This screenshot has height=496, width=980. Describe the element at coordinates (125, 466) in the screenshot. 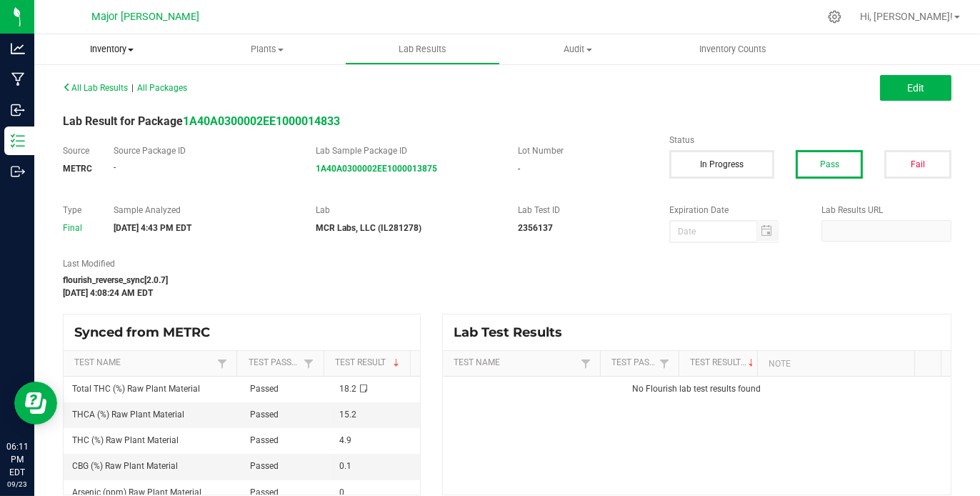

I see `span: CBG (%) Raw Plant Material` at that location.